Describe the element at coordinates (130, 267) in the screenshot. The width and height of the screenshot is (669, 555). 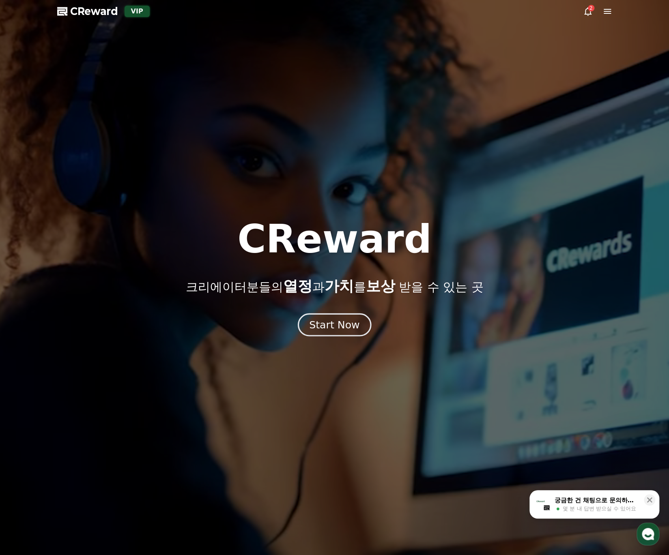
I see `a: 설정` at that location.